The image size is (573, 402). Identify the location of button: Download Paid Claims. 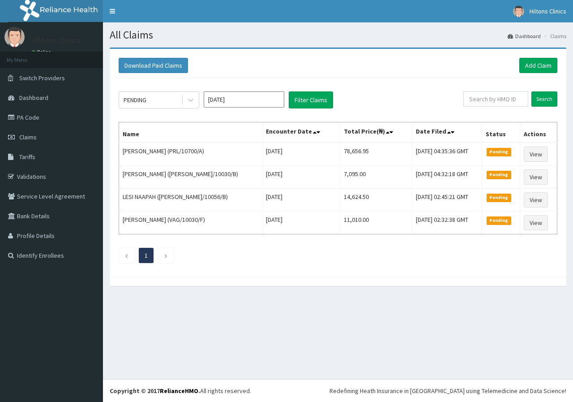
(153, 65).